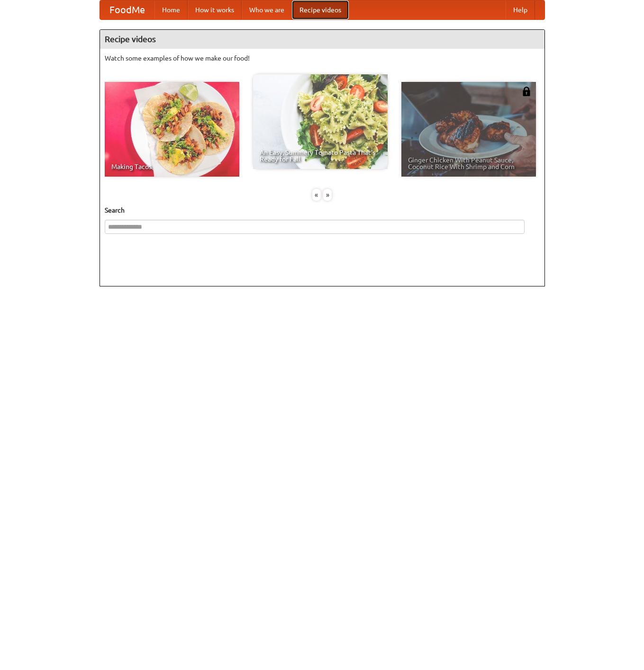  What do you see at coordinates (527, 92) in the screenshot?
I see `img: 483408.png` at bounding box center [527, 92].